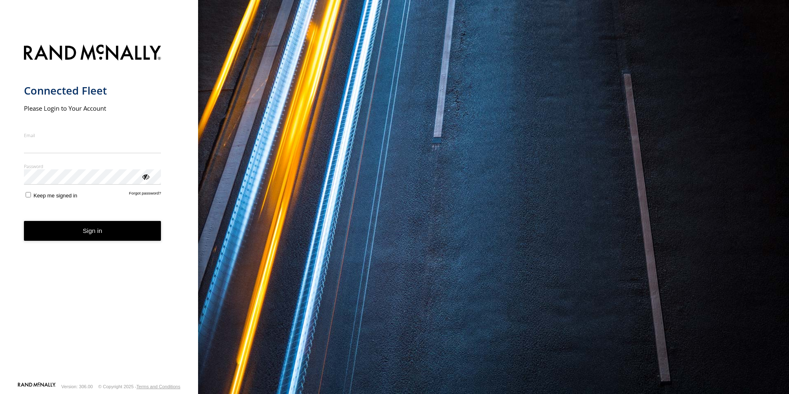 This screenshot has height=394, width=789. I want to click on h1: Connected Fleet, so click(92, 90).